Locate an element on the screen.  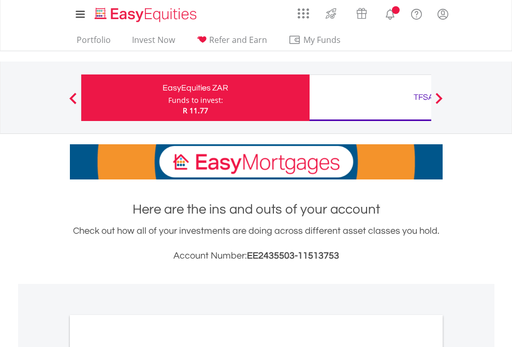
button: Previous is located at coordinates (73, 103).